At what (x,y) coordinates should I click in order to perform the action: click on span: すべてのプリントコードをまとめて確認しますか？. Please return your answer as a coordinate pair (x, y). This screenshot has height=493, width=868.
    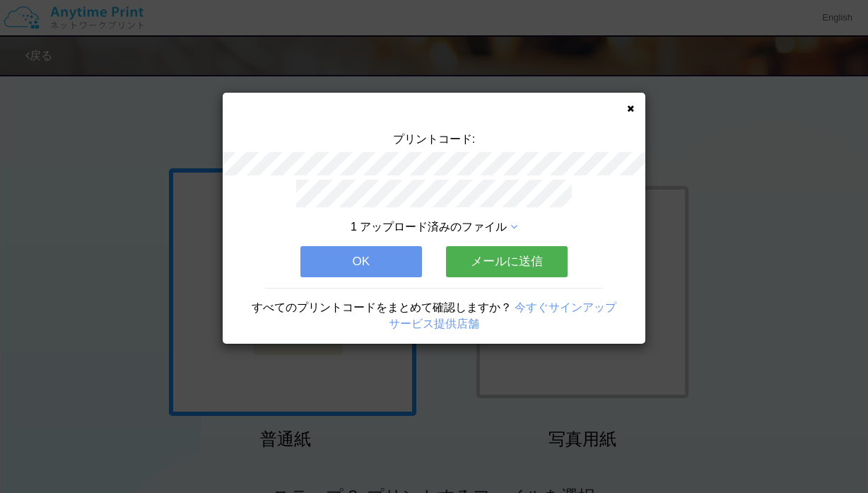
    Looking at the image, I should click on (382, 307).